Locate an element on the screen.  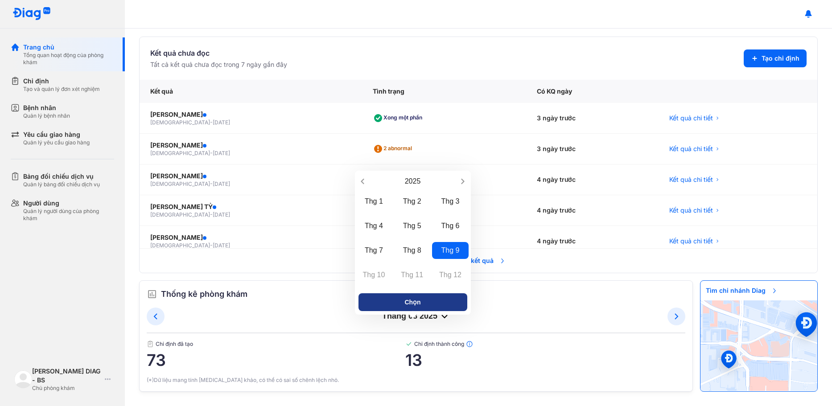
div: Quản lý bảng đối chiếu dịch vụ is located at coordinates (62, 185).